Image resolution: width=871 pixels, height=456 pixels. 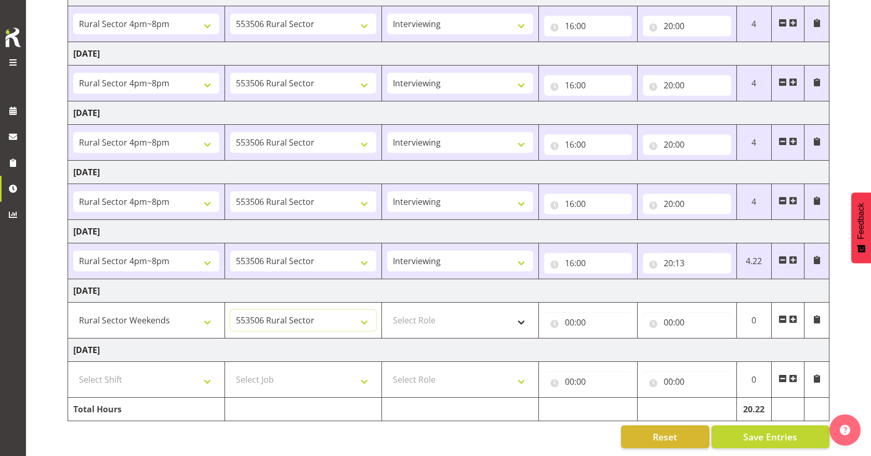 What do you see at coordinates (754, 261) in the screenshot?
I see `td: 4.22` at bounding box center [754, 261].